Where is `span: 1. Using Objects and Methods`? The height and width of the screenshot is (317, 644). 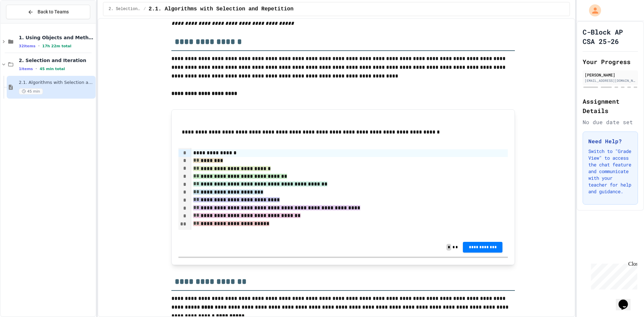
span: 1. Using Objects and Methods is located at coordinates (56, 37).